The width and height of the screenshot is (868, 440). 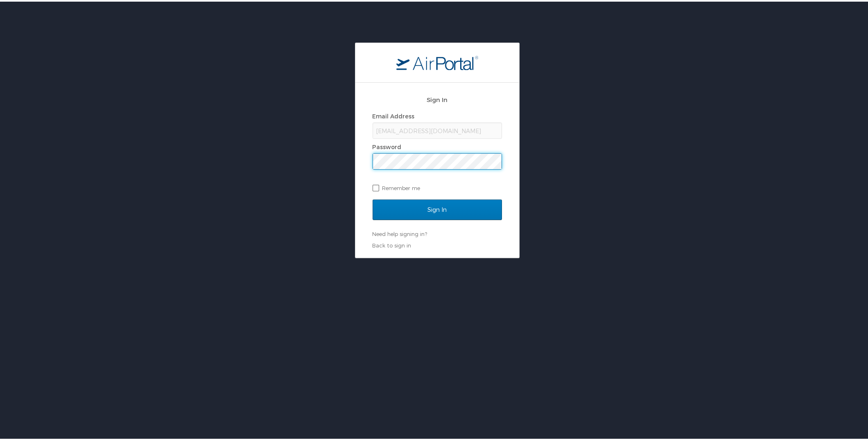 I want to click on h2: Sign In, so click(x=438, y=98).